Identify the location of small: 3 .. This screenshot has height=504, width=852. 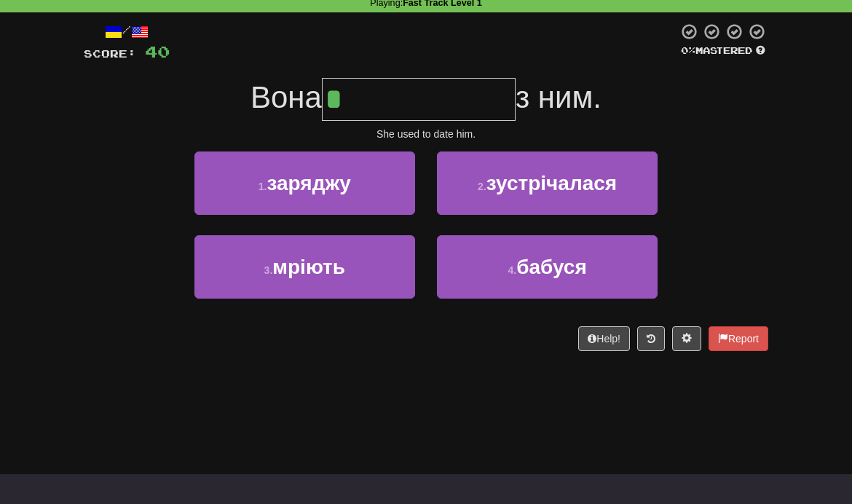
(268, 270).